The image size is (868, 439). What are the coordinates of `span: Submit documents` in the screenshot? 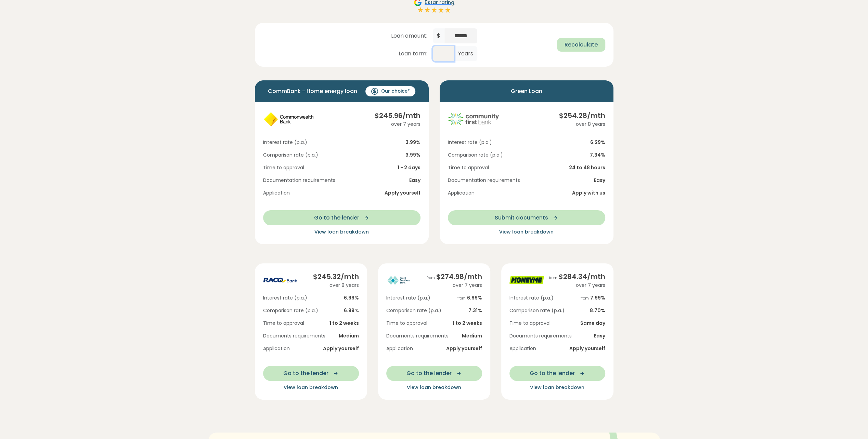 It's located at (521, 218).